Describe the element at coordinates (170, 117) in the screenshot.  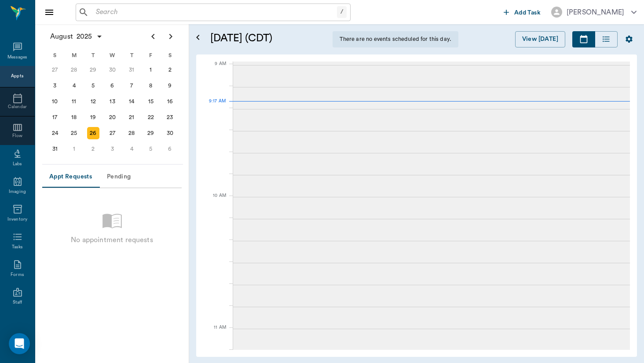
I see `div: Saturday, August 23, 2025` at that location.